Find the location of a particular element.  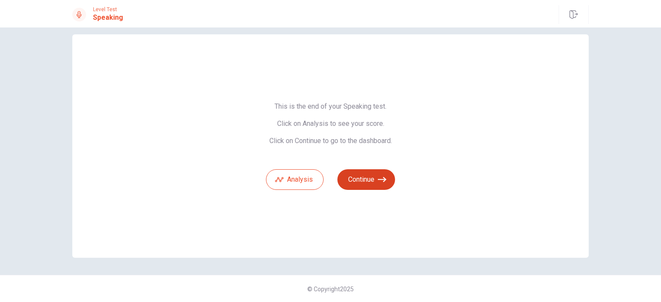

a: Continue is located at coordinates (366, 180).